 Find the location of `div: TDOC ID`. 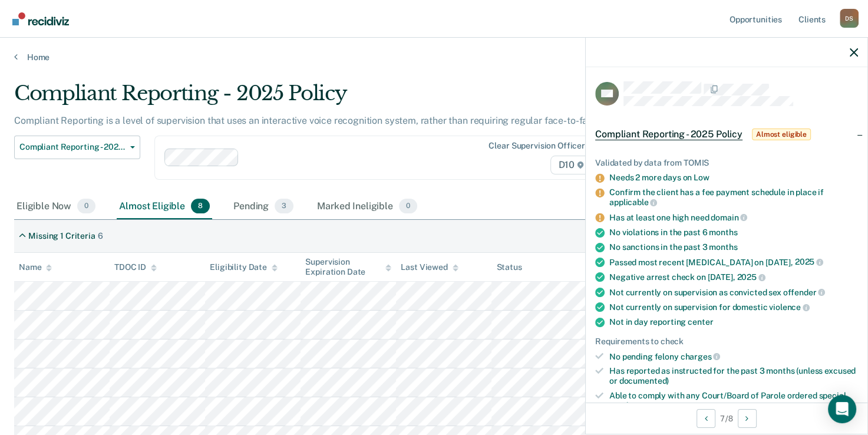

div: TDOC ID is located at coordinates (136, 267).